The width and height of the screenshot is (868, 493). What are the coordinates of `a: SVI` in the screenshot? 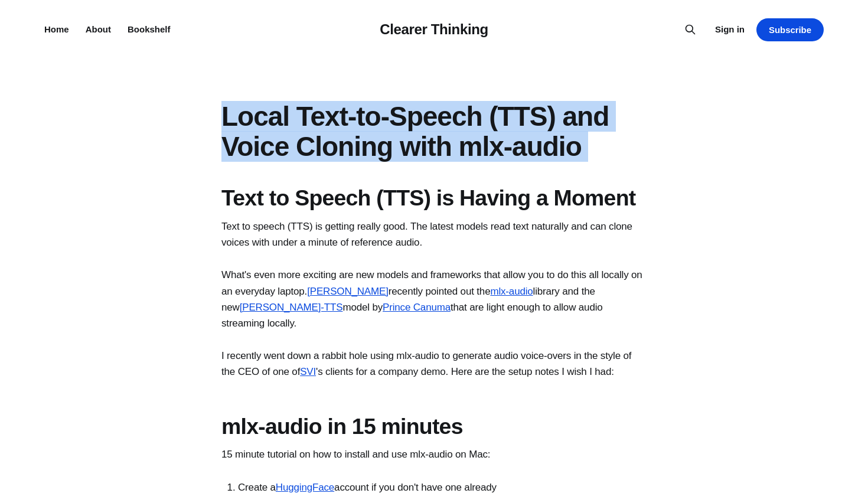 It's located at (307, 372).